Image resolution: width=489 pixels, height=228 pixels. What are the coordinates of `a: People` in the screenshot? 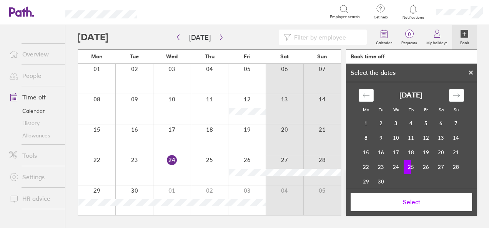 It's located at (34, 76).